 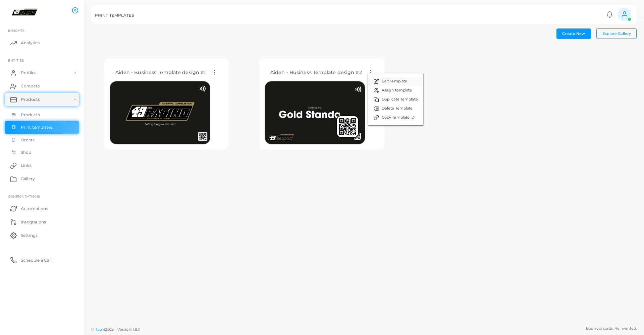 What do you see at coordinates (28, 179) in the screenshot?
I see `span: Gallery` at bounding box center [28, 179].